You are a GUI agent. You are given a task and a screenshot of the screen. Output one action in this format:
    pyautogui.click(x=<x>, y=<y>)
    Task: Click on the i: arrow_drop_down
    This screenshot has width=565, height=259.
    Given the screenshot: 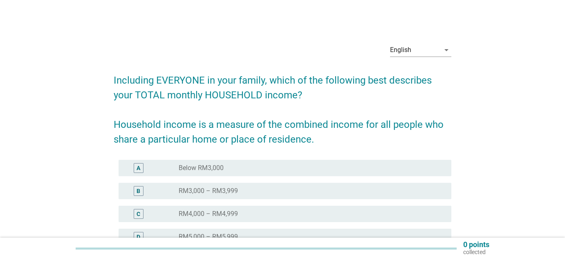 What is the action you would take?
    pyautogui.click(x=447, y=50)
    